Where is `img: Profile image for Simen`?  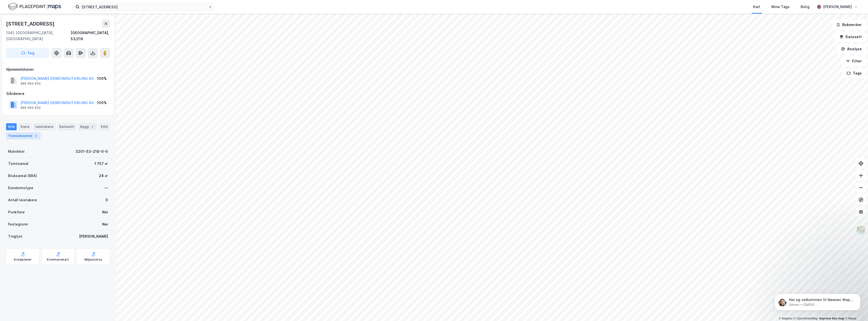 img: Profile image for Simen is located at coordinates (15, 19).